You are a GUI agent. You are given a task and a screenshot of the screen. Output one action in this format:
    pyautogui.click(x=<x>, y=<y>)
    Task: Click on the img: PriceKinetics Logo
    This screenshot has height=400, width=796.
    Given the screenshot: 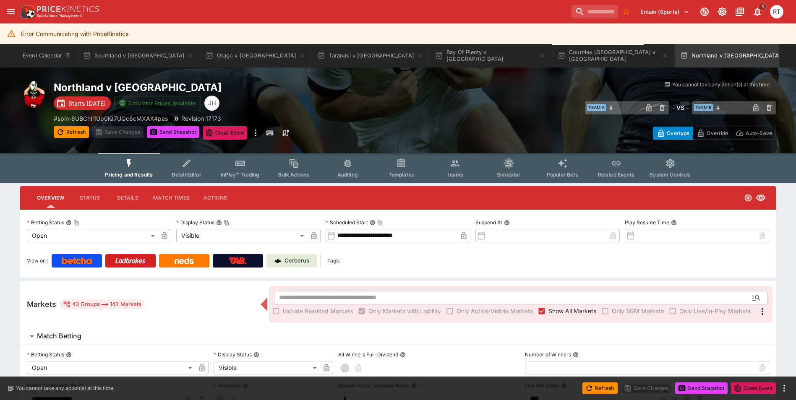 What is the action you would take?
    pyautogui.click(x=27, y=12)
    